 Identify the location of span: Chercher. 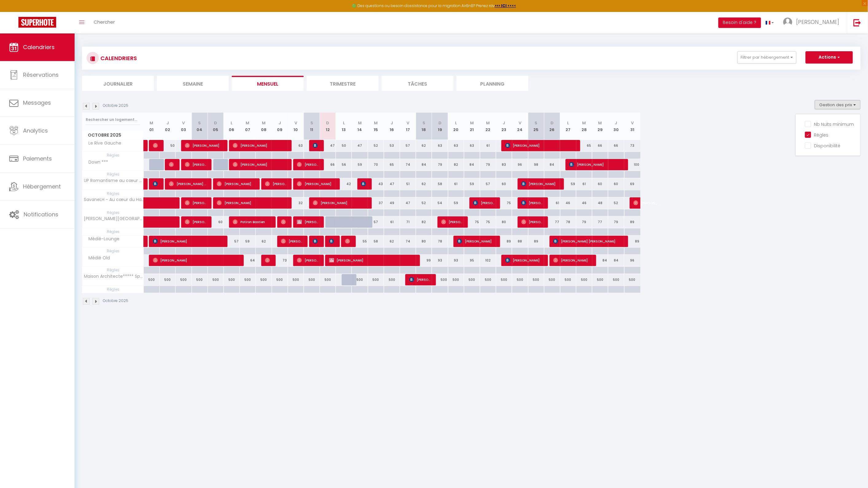
(104, 22).